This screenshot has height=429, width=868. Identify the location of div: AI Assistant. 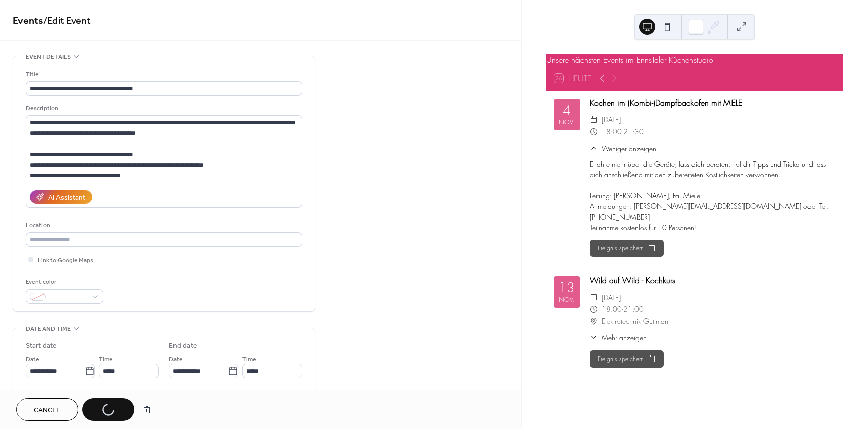
(67, 198).